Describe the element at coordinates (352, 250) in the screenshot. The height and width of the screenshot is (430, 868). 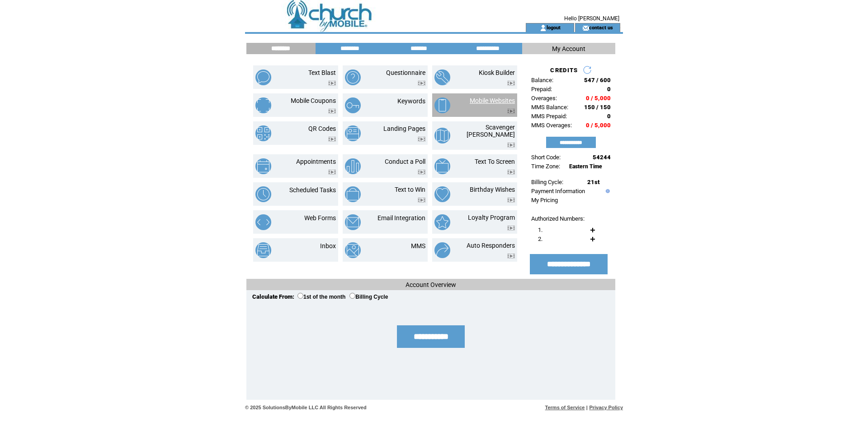
I see `img: mms.png` at that location.